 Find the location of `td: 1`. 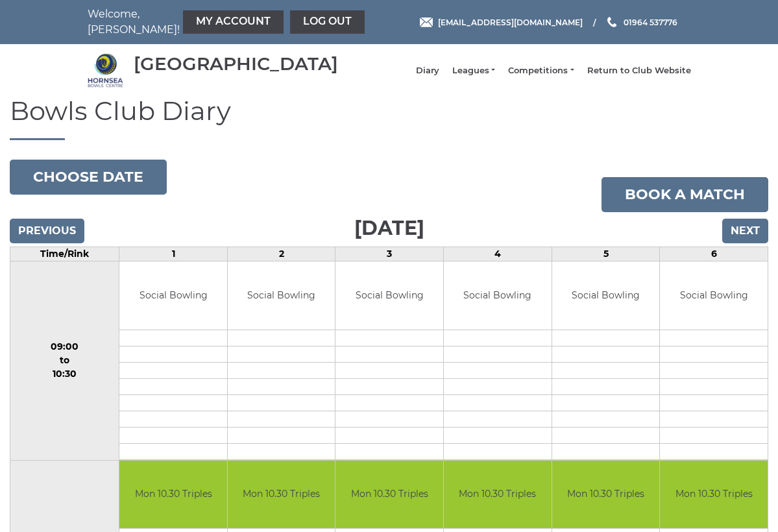

td: 1 is located at coordinates (173, 254).